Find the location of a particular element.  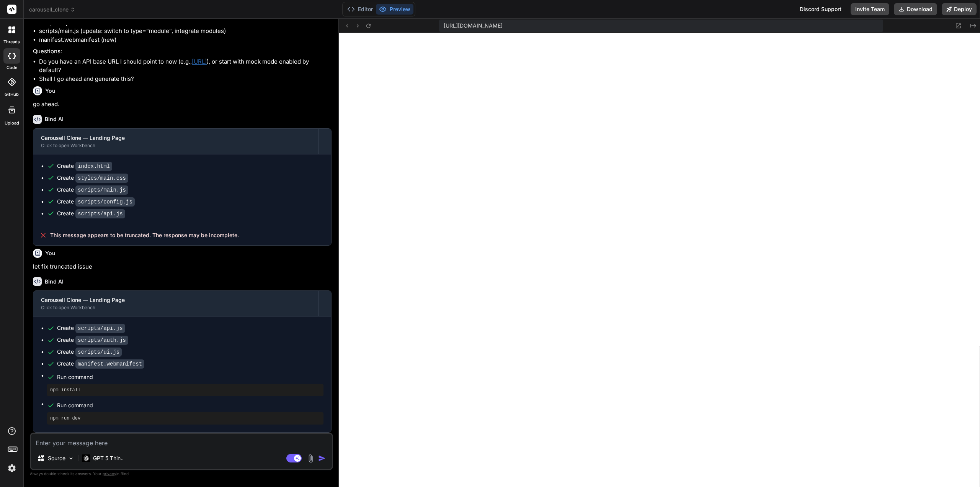

code: index.html is located at coordinates (94, 167).